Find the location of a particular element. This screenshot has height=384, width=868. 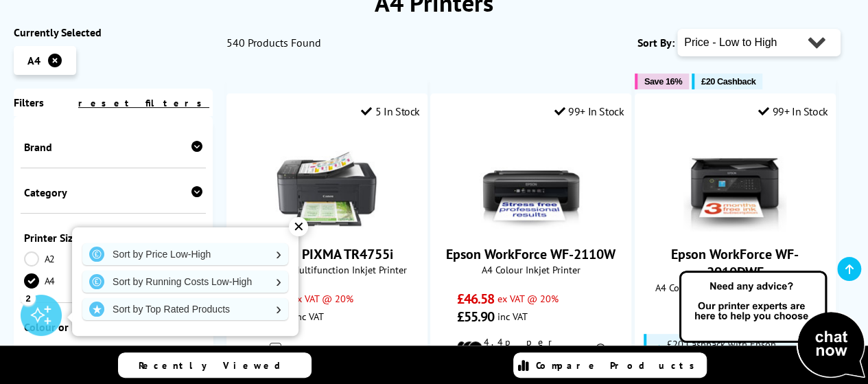

span: A4 is located at coordinates (34, 61).